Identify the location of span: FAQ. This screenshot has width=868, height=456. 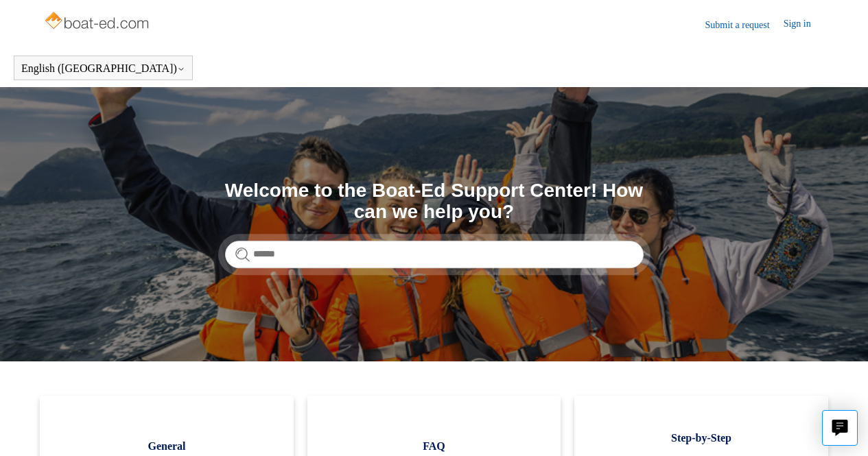
(434, 446).